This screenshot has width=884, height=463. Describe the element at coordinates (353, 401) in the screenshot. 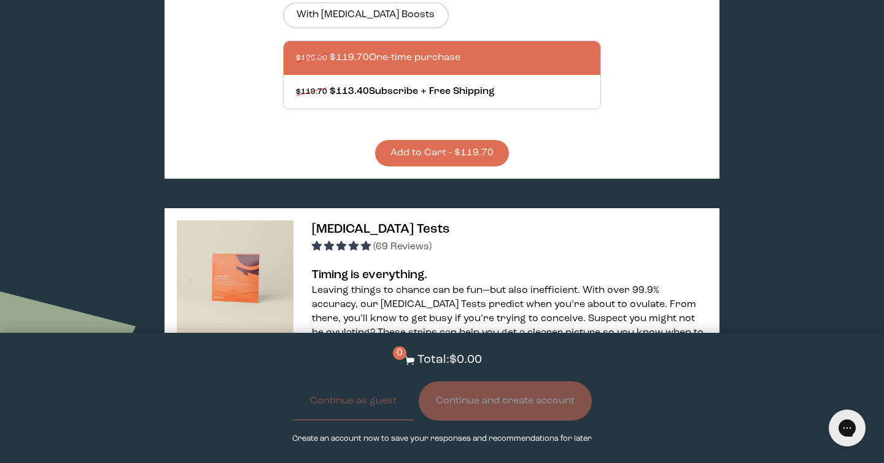

I see `button: Continue as guest` at that location.